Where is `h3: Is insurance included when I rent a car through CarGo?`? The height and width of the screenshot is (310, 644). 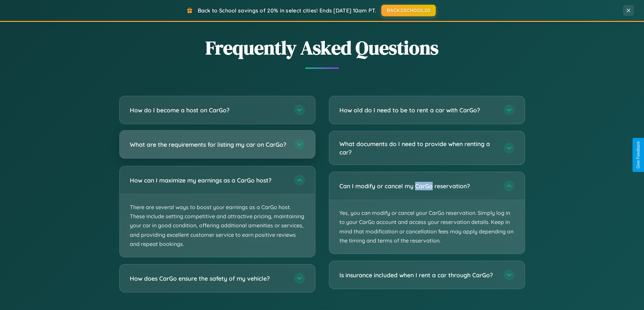
h3: Is insurance included when I rent a car through CarGo? is located at coordinates (418, 275).